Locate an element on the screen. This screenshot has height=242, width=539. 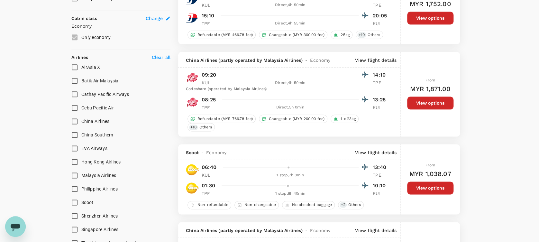
p: 09:20 is located at coordinates (209, 75).